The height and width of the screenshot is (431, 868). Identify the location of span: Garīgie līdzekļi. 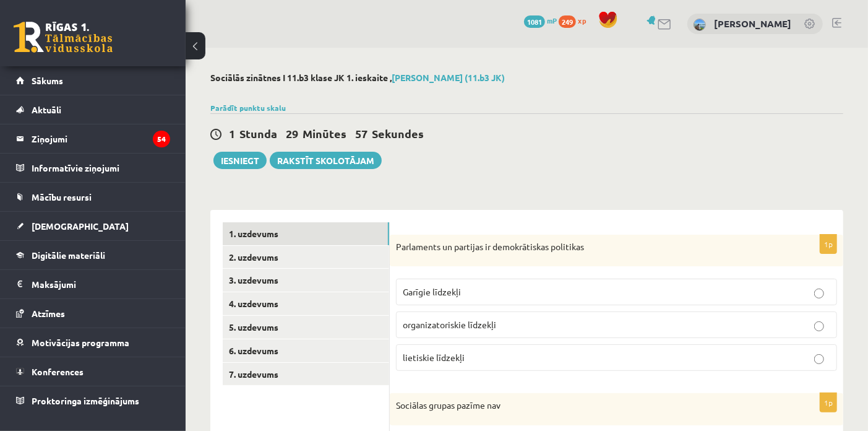
(432, 291).